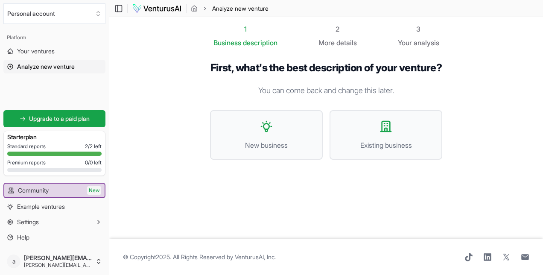 This screenshot has width=543, height=275. Describe the element at coordinates (93, 146) in the screenshot. I see `span: 2 / 2 left` at that location.